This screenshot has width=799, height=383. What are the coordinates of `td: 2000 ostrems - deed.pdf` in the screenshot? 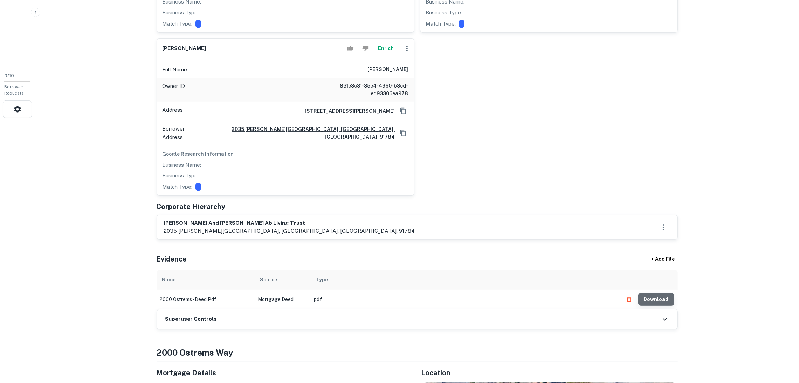 It's located at (206, 299).